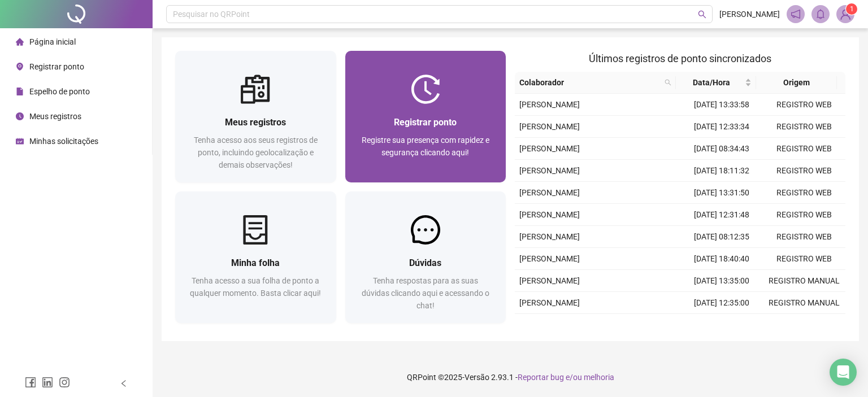  I want to click on footer: QRPoint © 2025 - 2.93.1 -, so click(511, 378).